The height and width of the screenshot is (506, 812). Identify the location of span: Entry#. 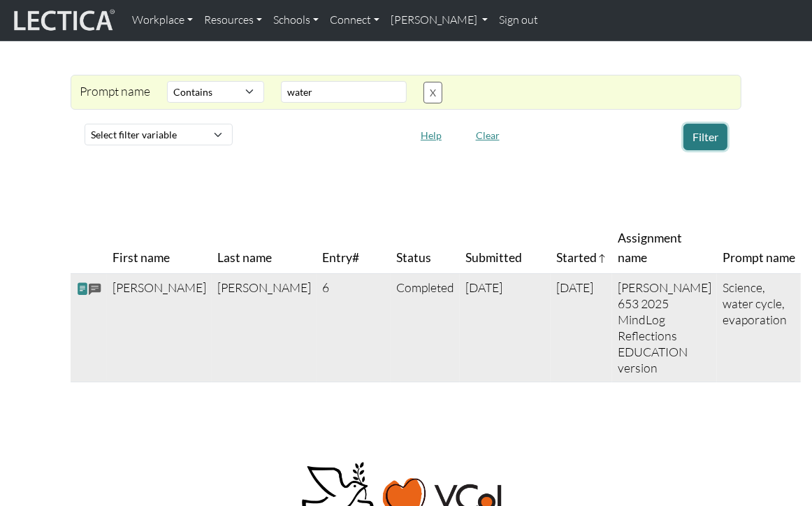
(354, 258).